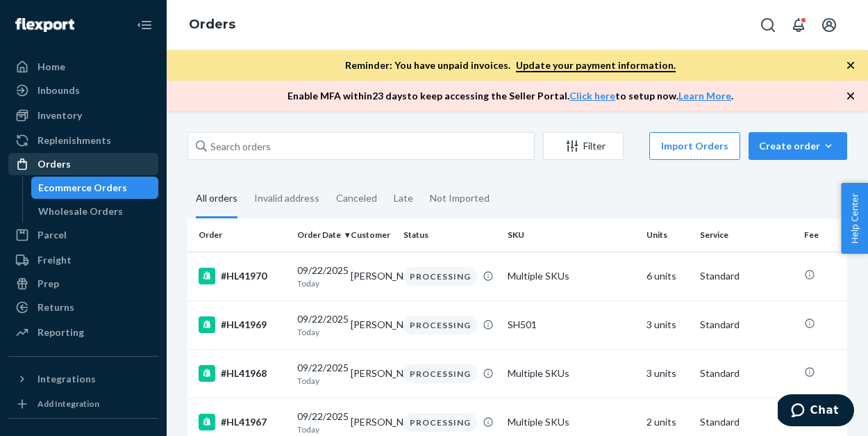  Describe the element at coordinates (798, 146) in the screenshot. I see `button: Create order` at that location.